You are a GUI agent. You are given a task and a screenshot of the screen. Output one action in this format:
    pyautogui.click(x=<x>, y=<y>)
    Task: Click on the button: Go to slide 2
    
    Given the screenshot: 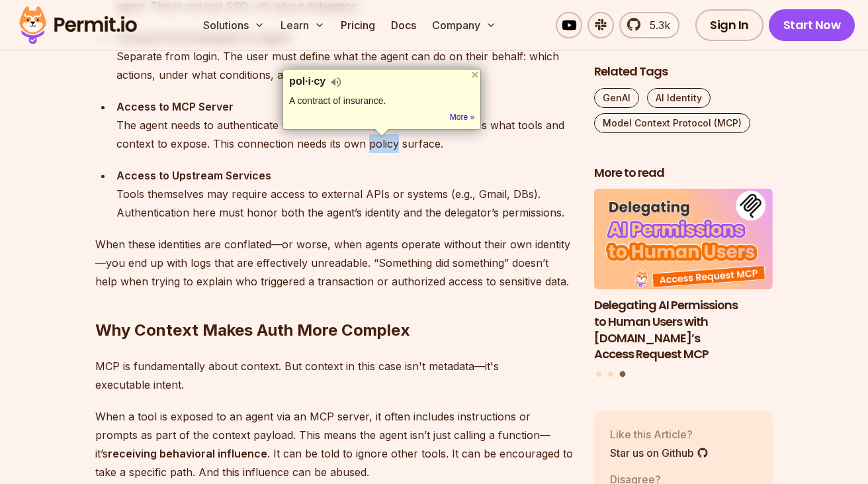 What is the action you would take?
    pyautogui.click(x=611, y=374)
    